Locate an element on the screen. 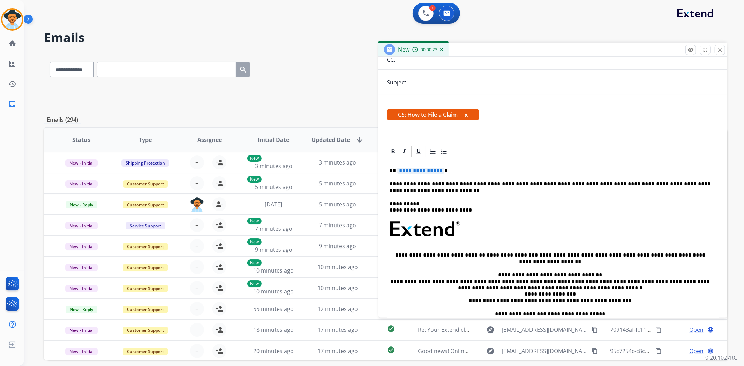  mat-icon: remove_red_eye is located at coordinates (691, 50).